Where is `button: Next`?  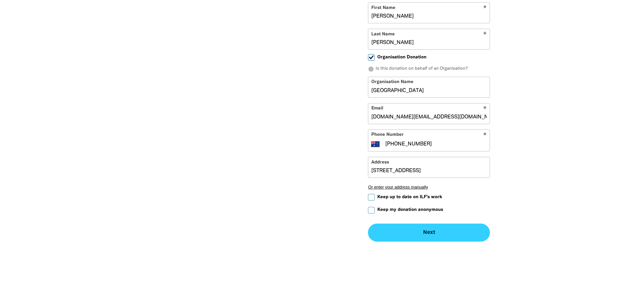 button: Next is located at coordinates (429, 233).